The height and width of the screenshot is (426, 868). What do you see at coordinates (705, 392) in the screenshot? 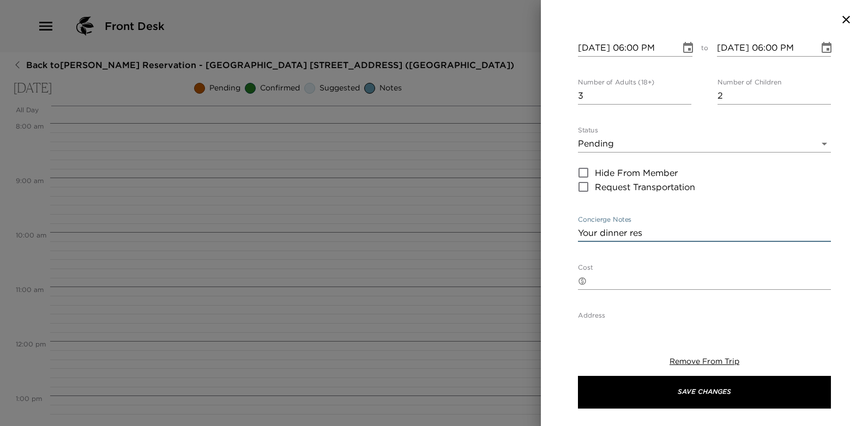
I see `button: Save Changes` at bounding box center [705, 392].